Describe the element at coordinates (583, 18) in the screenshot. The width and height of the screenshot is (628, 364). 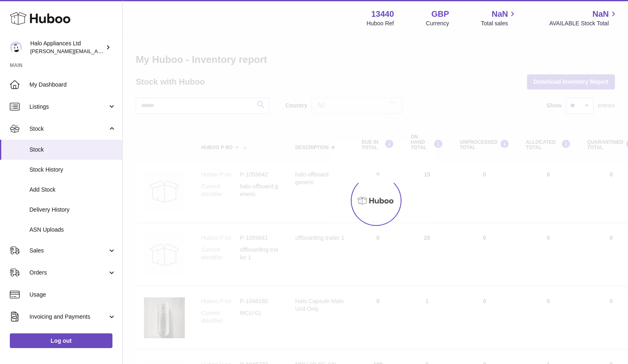
I see `a: NaN AVAILABLE Stock Total` at that location.